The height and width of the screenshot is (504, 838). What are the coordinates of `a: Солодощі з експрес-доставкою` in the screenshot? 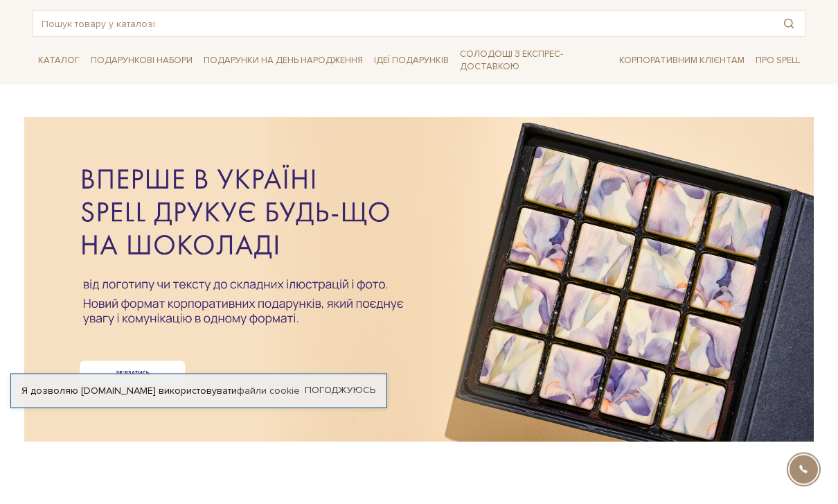 It's located at (534, 61).